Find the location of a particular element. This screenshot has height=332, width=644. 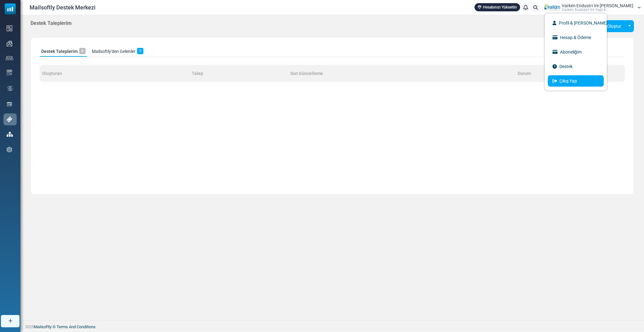

a: Çıkış Yap is located at coordinates (576, 81).